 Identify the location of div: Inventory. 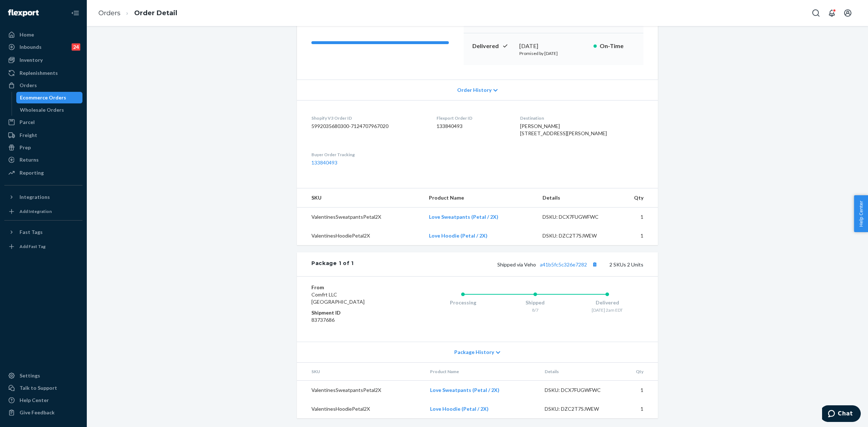
(31, 60).